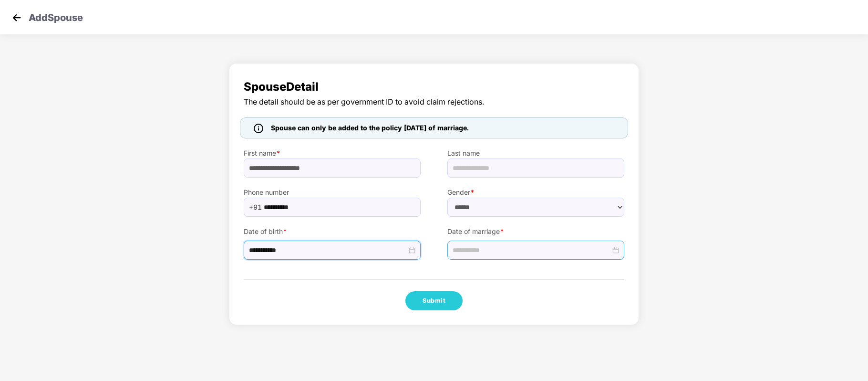  I want to click on img: icon, so click(258, 128).